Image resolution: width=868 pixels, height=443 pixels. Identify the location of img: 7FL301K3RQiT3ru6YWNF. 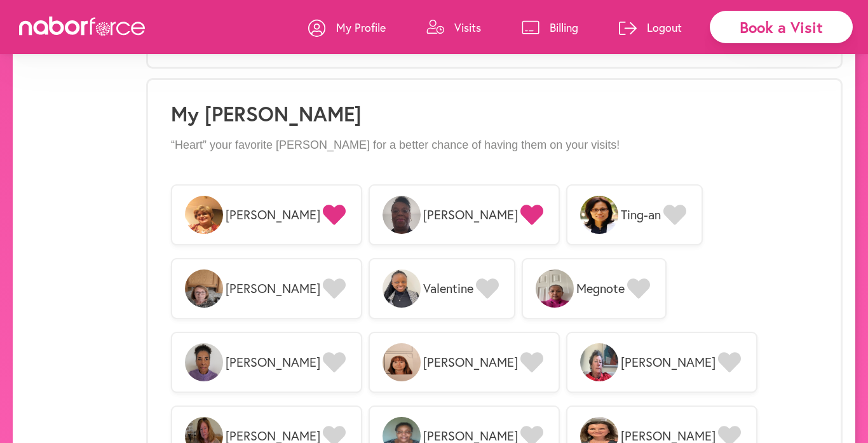
(204, 362).